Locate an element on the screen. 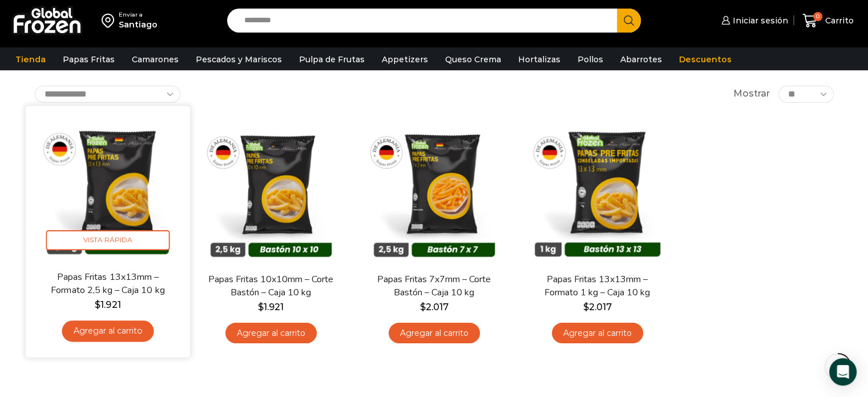 The height and width of the screenshot is (397, 868). a: Iniciar sesión is located at coordinates (753, 21).